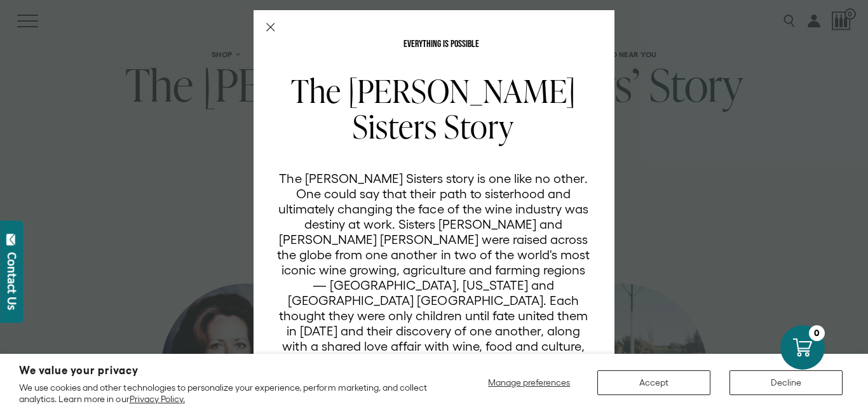  I want to click on div: 0, so click(817, 333).